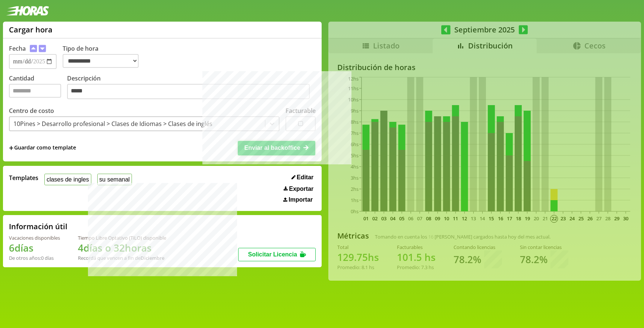 This screenshot has height=328, width=644. Describe the element at coordinates (305, 177) in the screenshot. I see `span: Editar` at that location.